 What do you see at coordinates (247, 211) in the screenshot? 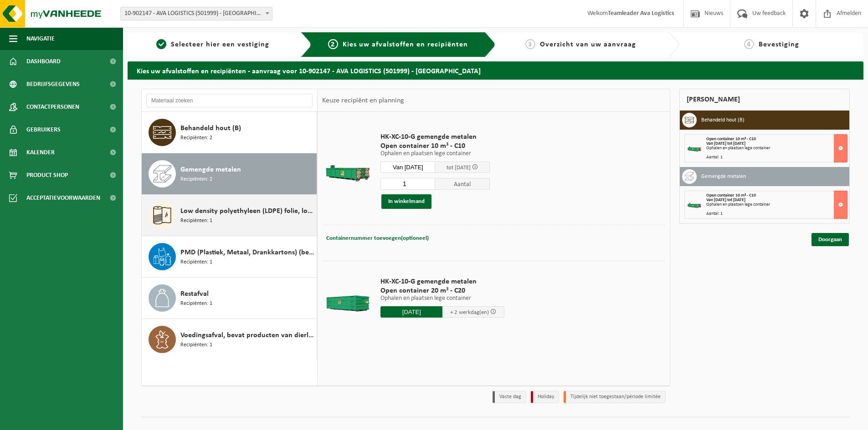
I see `span: Low density polyethyleen (LDPE) folie, los, naturel` at bounding box center [247, 211].